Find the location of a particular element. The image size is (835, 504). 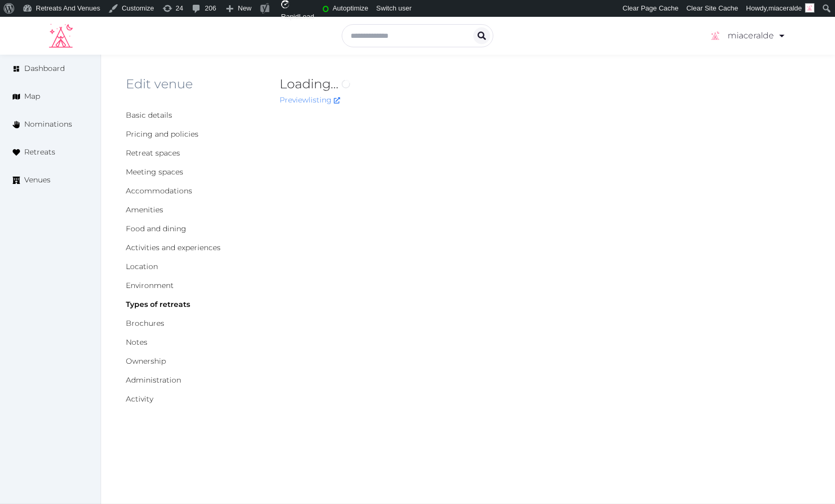

a: Accommodations is located at coordinates (159, 191).